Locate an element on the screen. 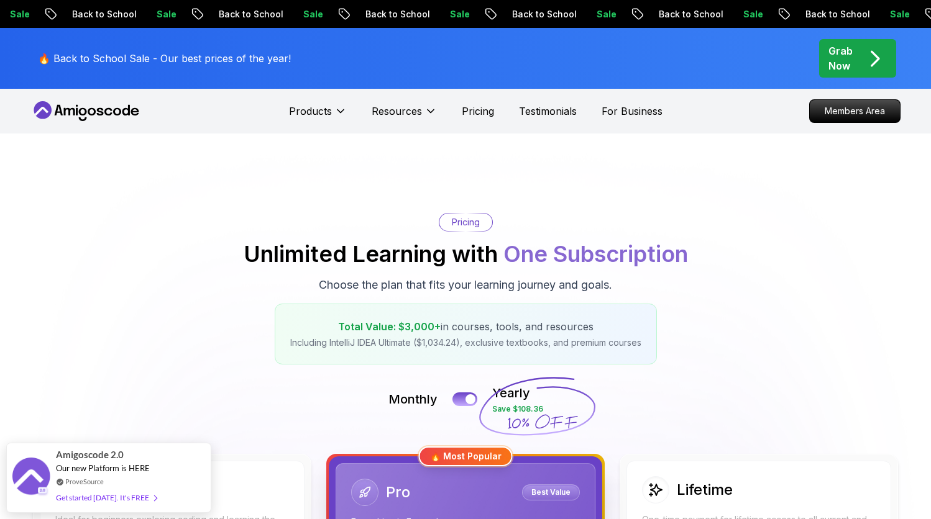 The image size is (931, 519). h2: Lifetime is located at coordinates (705, 490).